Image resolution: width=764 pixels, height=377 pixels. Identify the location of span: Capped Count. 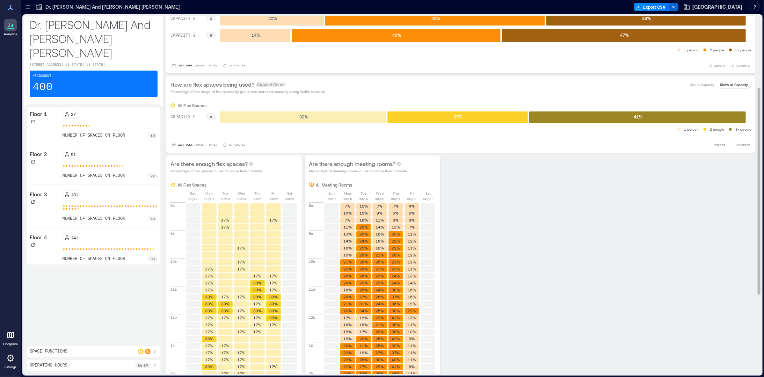
(271, 85).